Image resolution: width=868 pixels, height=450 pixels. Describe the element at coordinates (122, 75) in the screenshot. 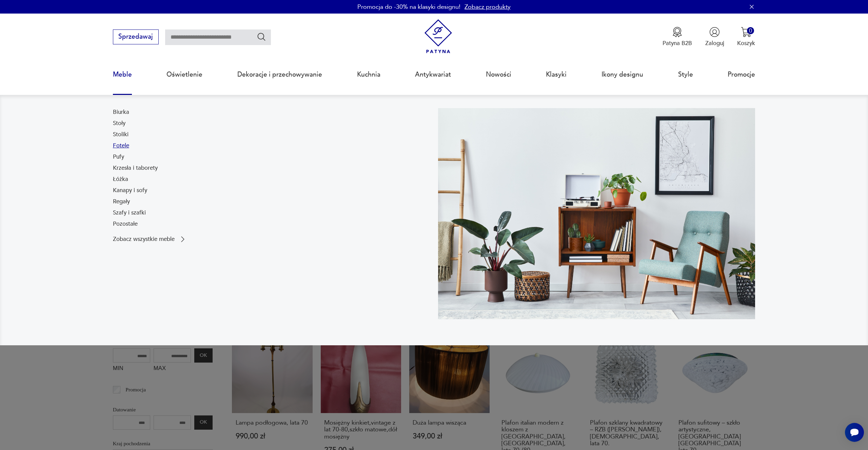

I see `a: Meble` at that location.